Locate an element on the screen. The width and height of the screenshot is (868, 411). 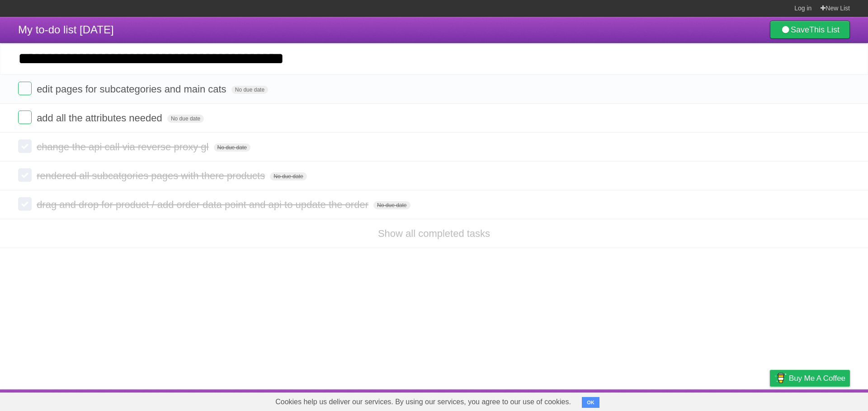
a: Developers is located at coordinates (697, 400).